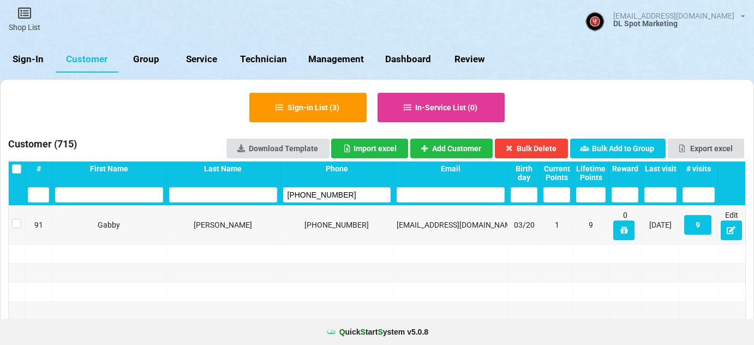 This screenshot has height=345, width=754. I want to click on div: 91, so click(38, 225).